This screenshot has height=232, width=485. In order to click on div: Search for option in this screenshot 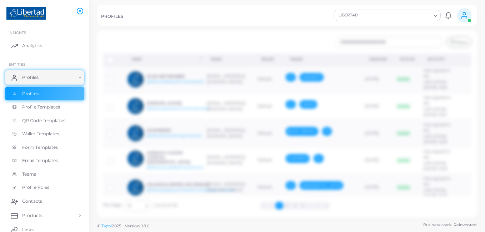, I will do `click(387, 15)`.